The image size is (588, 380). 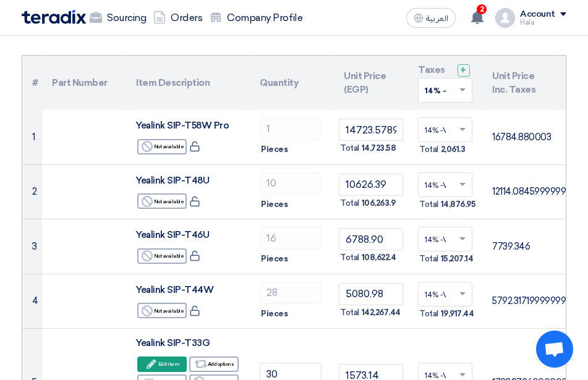 What do you see at coordinates (437, 19) in the screenshot?
I see `span: العربية` at bounding box center [437, 19].